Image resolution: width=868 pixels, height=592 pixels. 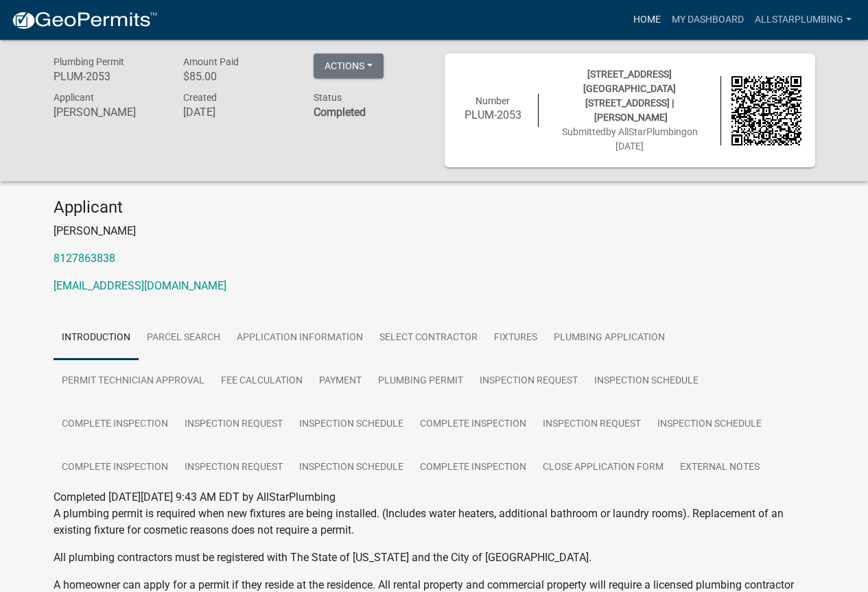 I want to click on h4: Applicant, so click(x=434, y=207).